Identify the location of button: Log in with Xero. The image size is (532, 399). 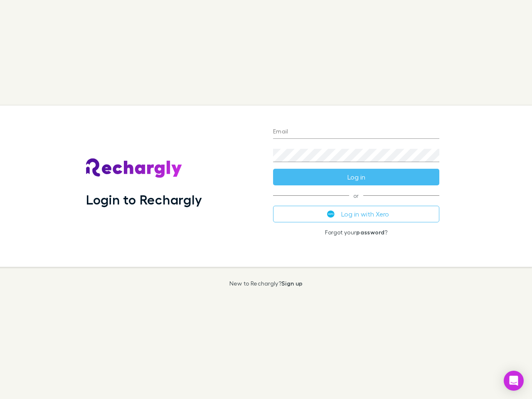
(356, 214).